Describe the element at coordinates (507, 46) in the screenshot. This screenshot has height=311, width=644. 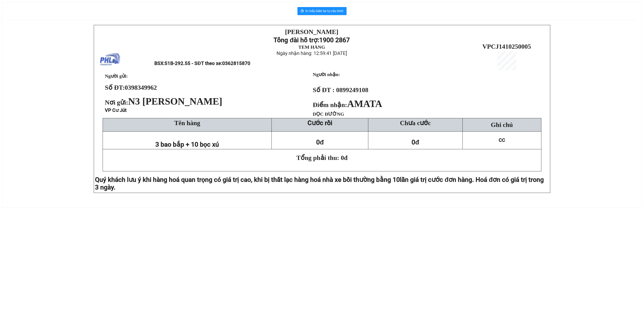
I see `span: VPCJ1410250005` at that location.